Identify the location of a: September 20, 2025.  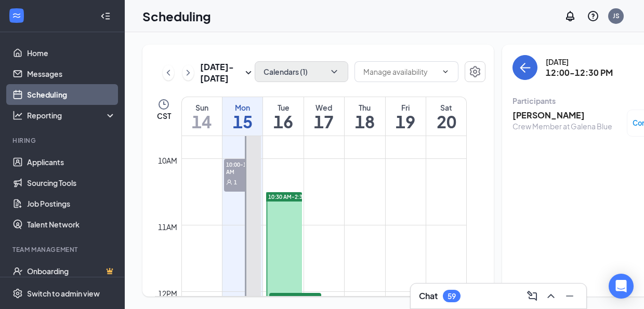
(446, 117).